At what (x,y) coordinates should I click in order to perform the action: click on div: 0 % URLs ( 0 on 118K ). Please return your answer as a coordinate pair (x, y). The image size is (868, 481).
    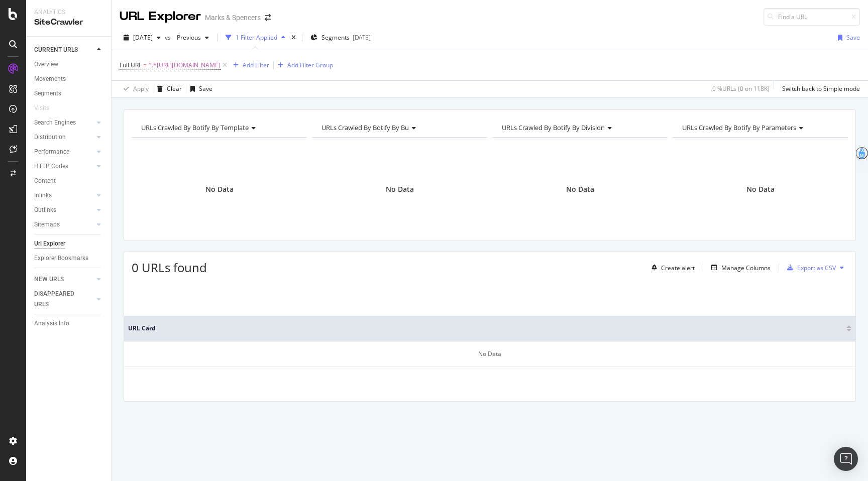
    Looking at the image, I should click on (741, 89).